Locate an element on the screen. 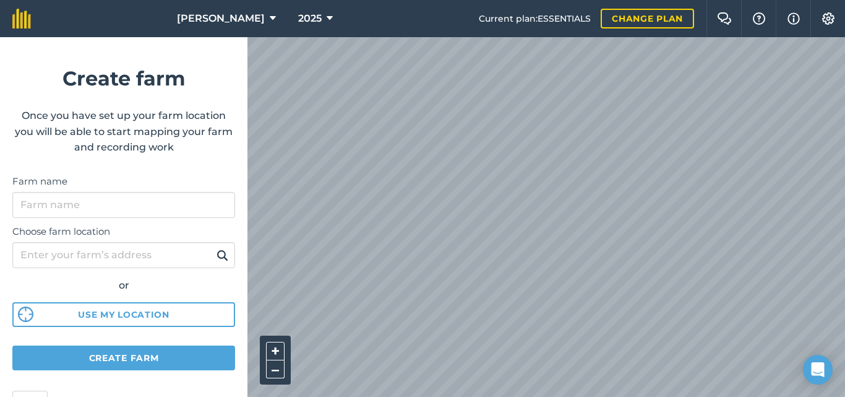  span: 2025 is located at coordinates (310, 19).